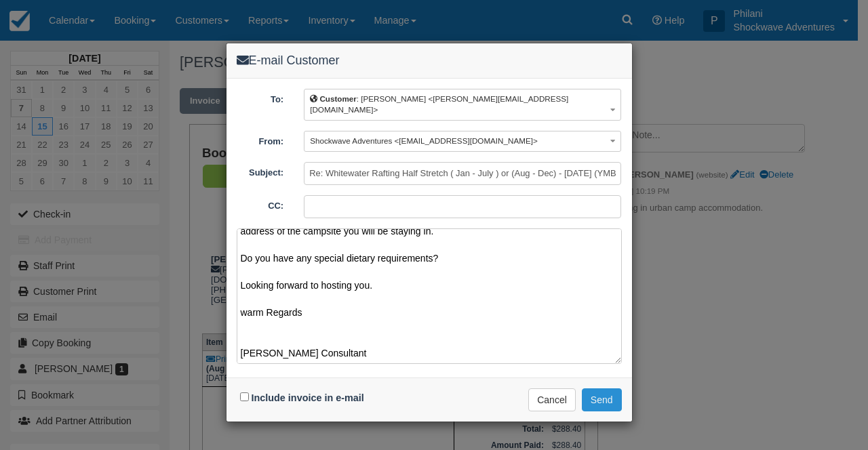 The height and width of the screenshot is (450, 868). Describe the element at coordinates (429, 60) in the screenshot. I see `h4: E-mail Customer` at that location.